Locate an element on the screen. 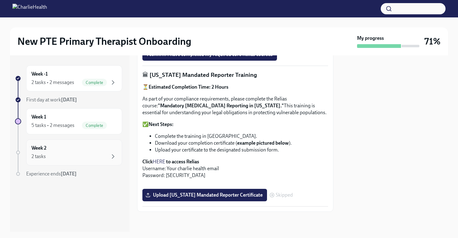 Image resolution: width=458 pixels, height=238 pixels. a: Week -12 tasks • 2 messagesComplete is located at coordinates (69, 78).